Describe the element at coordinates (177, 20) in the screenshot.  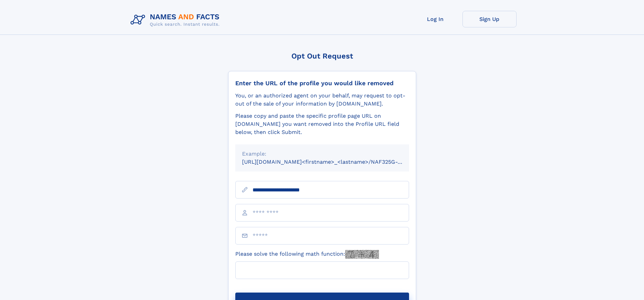
I see `img: Logo Names and Facts` at that location.